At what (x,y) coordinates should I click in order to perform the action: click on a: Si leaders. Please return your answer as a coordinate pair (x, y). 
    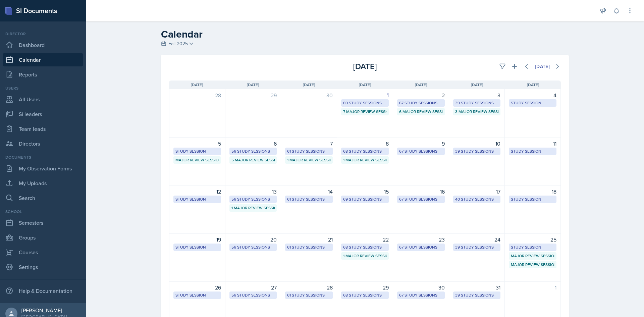
    Looking at the image, I should click on (43, 114).